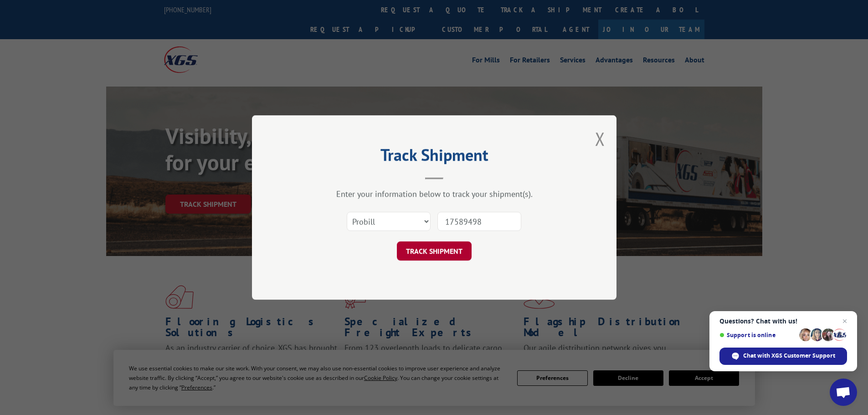 The height and width of the screenshot is (415, 868). I want to click on button: TRACK SHIPMENT, so click(434, 251).